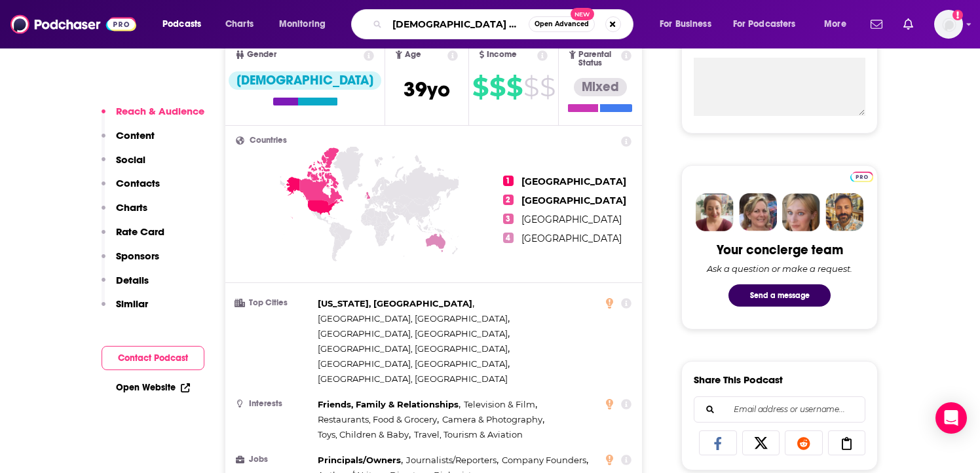 This screenshot has height=473, width=980. I want to click on img: Jon Profile, so click(845, 212).